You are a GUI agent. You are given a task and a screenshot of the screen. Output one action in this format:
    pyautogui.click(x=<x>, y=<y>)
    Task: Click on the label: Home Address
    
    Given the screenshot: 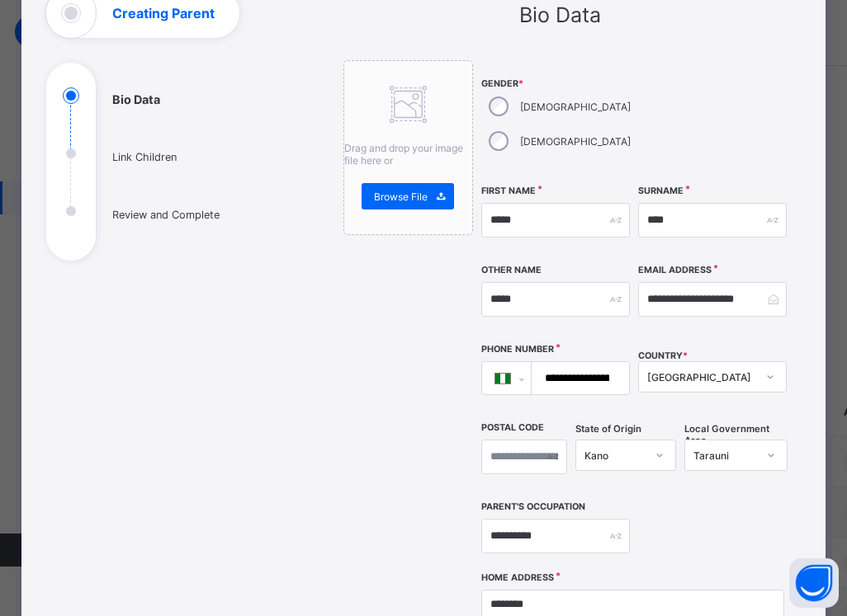 What is the action you would take?
    pyautogui.click(x=517, y=577)
    